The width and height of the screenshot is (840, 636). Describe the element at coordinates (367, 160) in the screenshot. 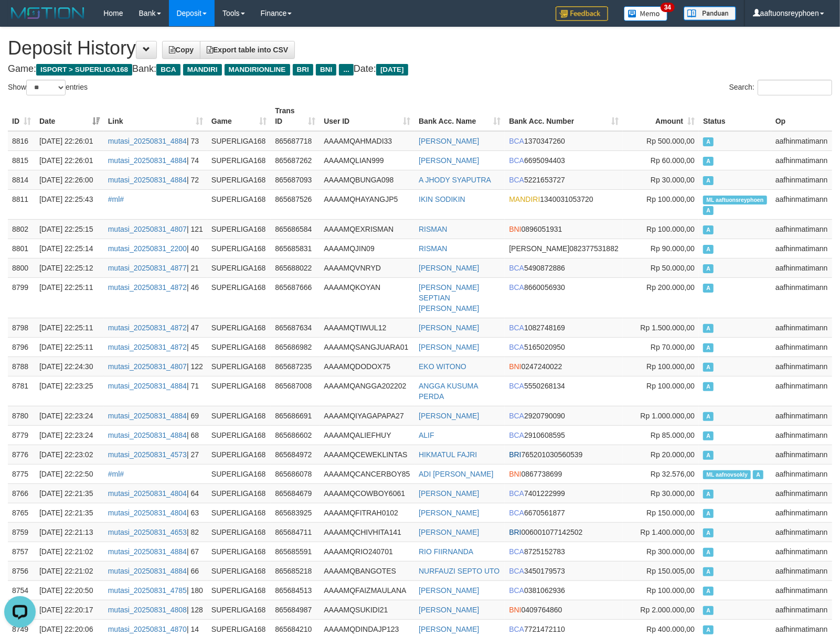

I see `td: AAAAMQLIAN999` at that location.